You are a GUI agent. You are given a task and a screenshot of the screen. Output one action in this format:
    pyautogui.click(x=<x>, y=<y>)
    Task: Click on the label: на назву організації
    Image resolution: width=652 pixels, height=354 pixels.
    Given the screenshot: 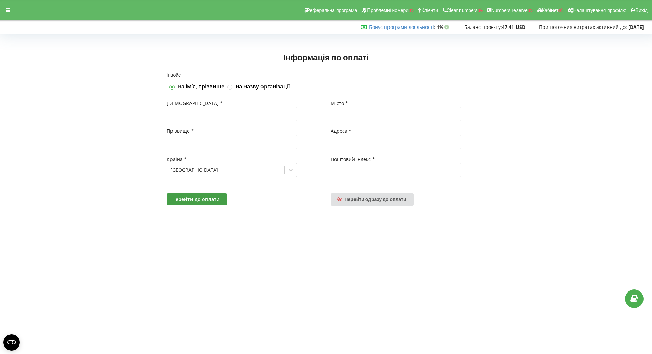 What is the action you would take?
    pyautogui.click(x=263, y=87)
    